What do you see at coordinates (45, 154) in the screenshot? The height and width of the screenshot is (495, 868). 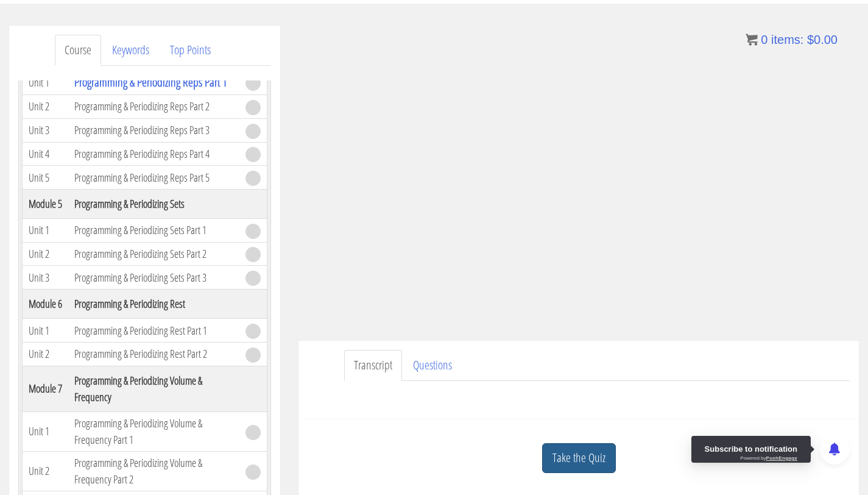 I see `td: Unit 4` at bounding box center [45, 154].